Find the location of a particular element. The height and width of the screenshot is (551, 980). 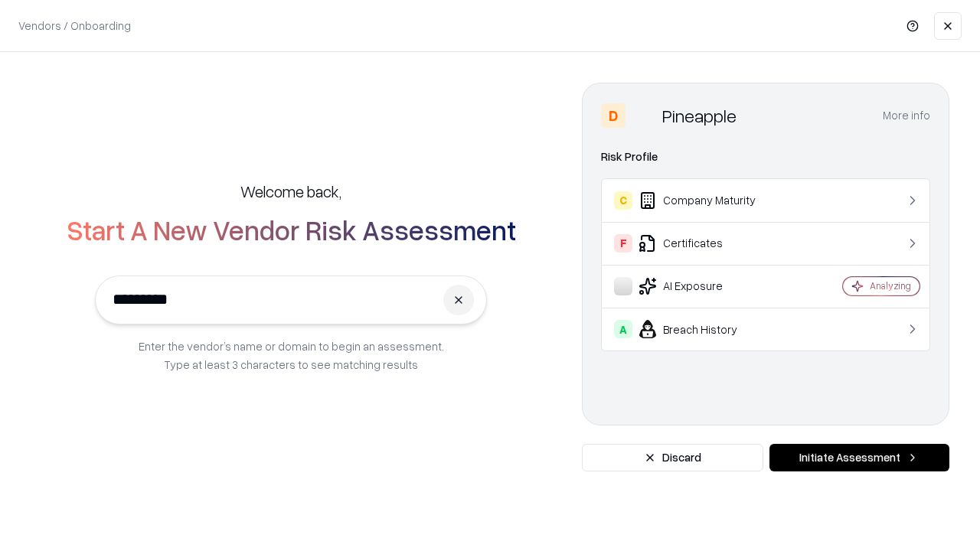

button: Discard is located at coordinates (672, 458).